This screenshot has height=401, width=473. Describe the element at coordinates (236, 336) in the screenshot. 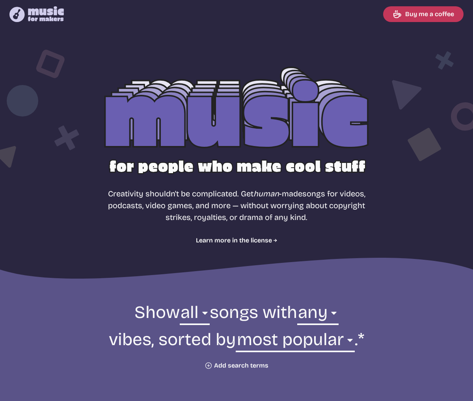

I see `form: Show songs with vibes, sorted by .` at that location.